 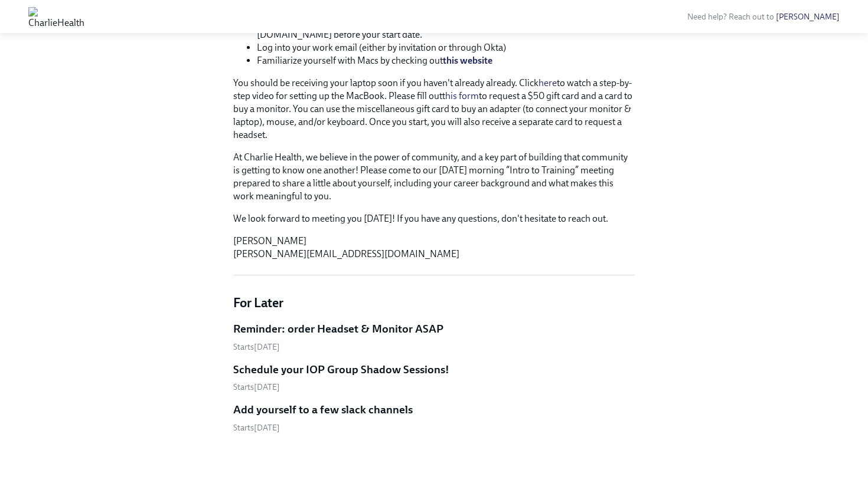 What do you see at coordinates (434, 177) in the screenshot?
I see `p: At Charlie Health, we believe in the power of community, and a key part of building that communit...` at bounding box center [434, 177].